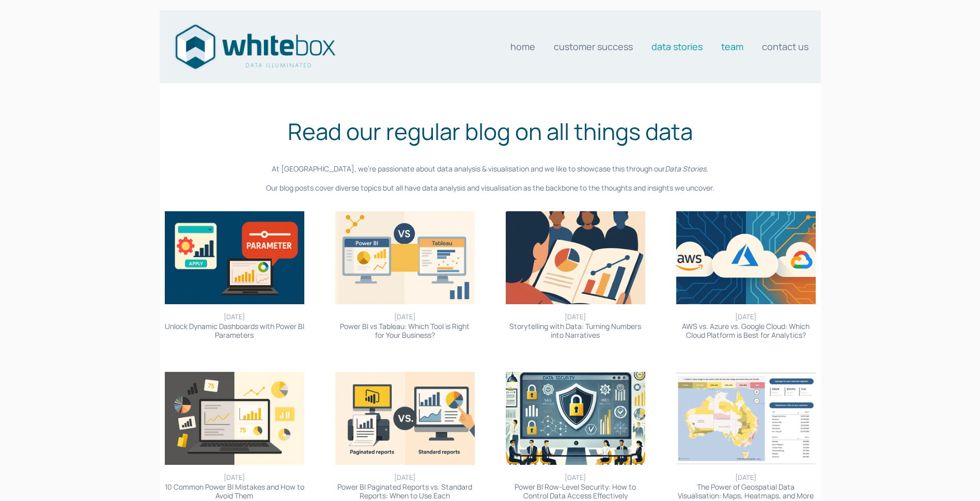 This screenshot has width=980, height=501. What do you see at coordinates (490, 132) in the screenshot?
I see `h1: Read our regular blog on all things data` at bounding box center [490, 132].